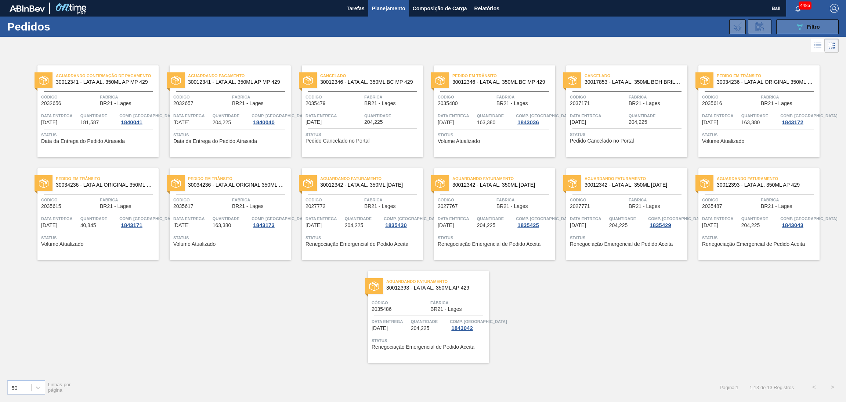  Describe the element at coordinates (264, 225) in the screenshot. I see `div: 1843173` at that location.